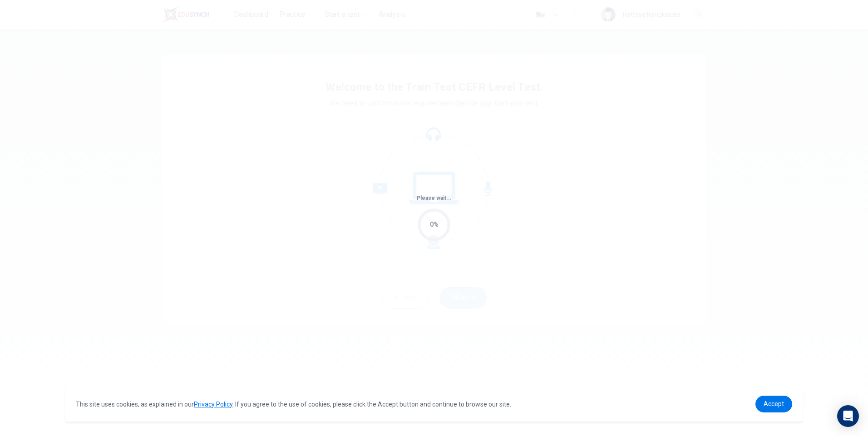  Describe the element at coordinates (848, 417) in the screenshot. I see `div: Open Intercom Messenger` at that location.